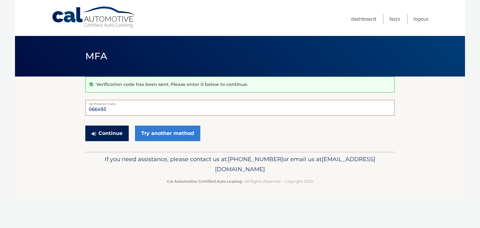 The height and width of the screenshot is (228, 480). Describe the element at coordinates (167, 133) in the screenshot. I see `a: Try another method` at that location.